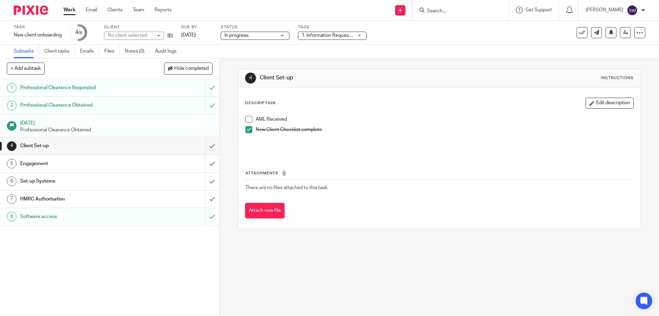 The image size is (659, 316). Describe the element at coordinates (38, 35) in the screenshot. I see `div: New client onboarding` at that location.